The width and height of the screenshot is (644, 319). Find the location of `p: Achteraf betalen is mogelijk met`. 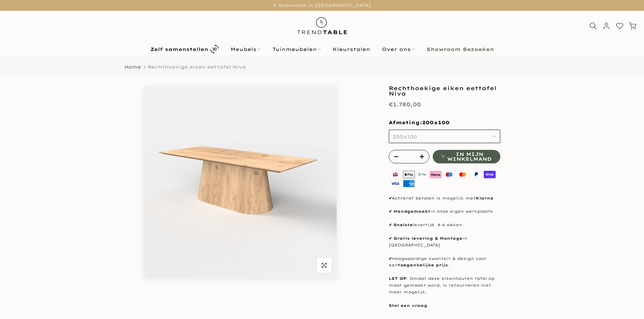

p: Achteraf betalen is mogelijk met is located at coordinates (444, 198).